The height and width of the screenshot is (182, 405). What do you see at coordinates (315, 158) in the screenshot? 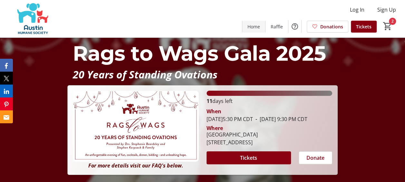
I see `span: Donate` at bounding box center [315, 158].